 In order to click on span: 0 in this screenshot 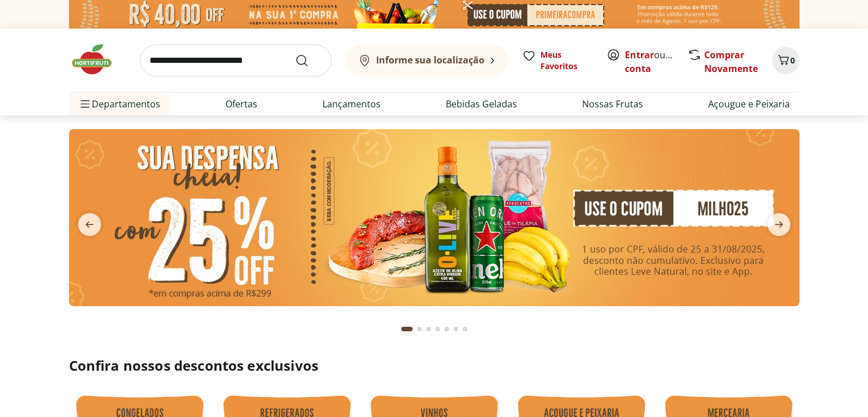, I will do `click(793, 60)`.